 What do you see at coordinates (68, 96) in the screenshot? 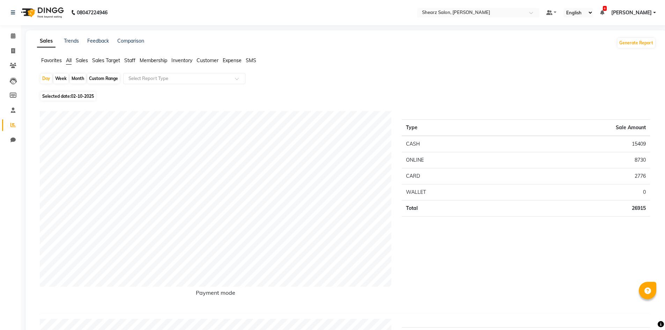
I see `span: Selected date:` at bounding box center [68, 96].